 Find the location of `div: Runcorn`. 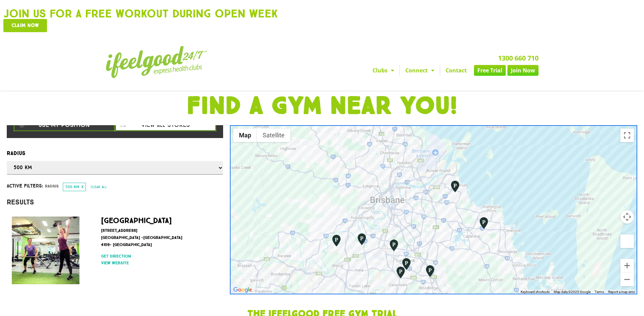

div: Runcorn is located at coordinates (406, 264).